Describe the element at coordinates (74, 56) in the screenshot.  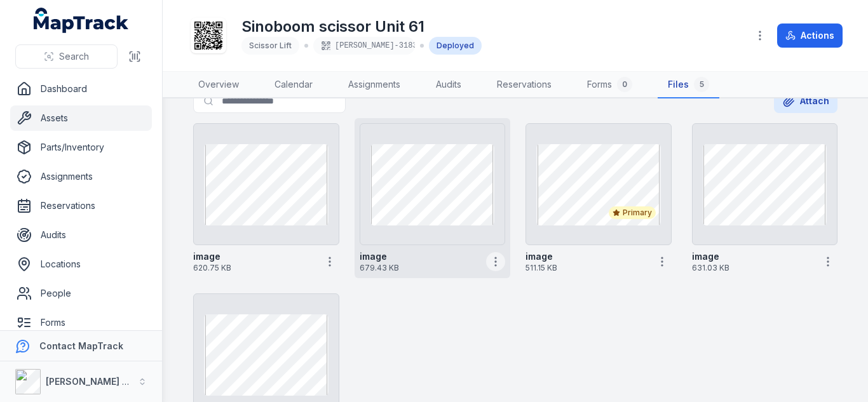
I see `span: Search` at that location.